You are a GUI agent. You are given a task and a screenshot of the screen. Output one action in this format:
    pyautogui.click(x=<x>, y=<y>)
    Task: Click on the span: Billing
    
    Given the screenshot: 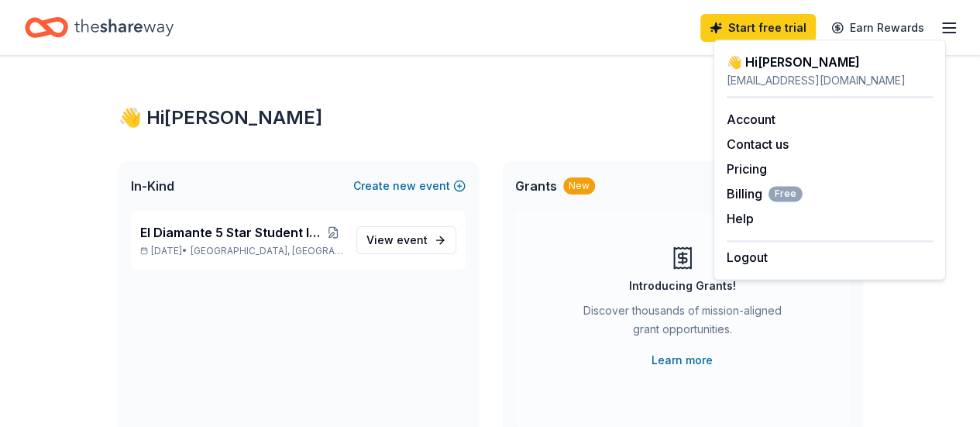 What is the action you would take?
    pyautogui.click(x=764, y=193)
    